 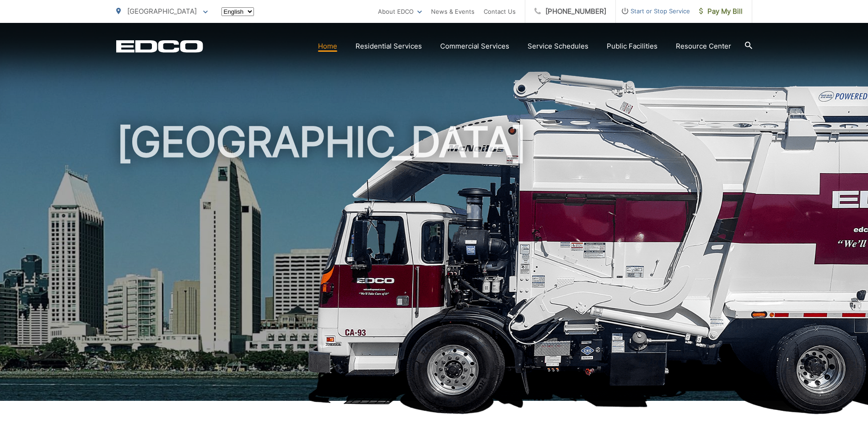 What do you see at coordinates (400, 11) in the screenshot?
I see `a: About EDCO` at bounding box center [400, 11].